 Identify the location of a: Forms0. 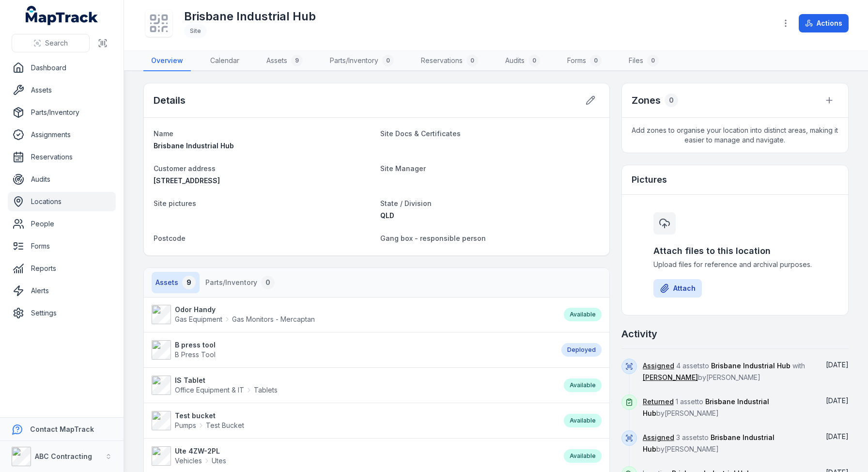
(584, 61).